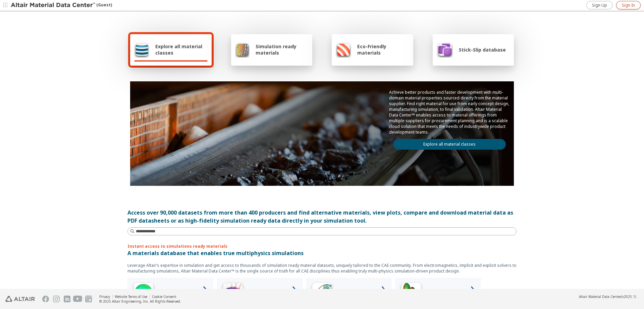 The image size is (644, 309). I want to click on p: Instant access to simulations ready materials, so click(322, 246).